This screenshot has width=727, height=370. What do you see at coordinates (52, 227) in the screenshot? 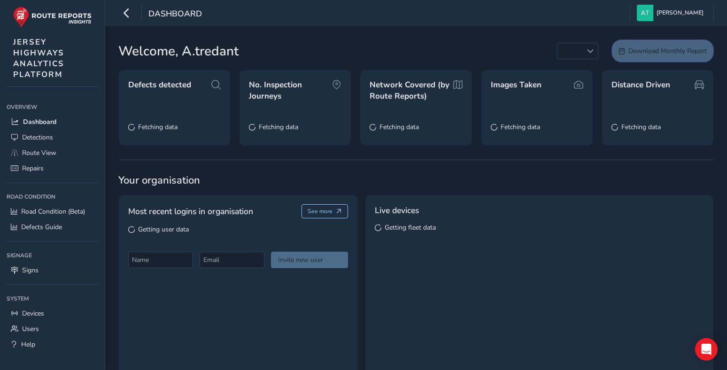
I see `a: Defects Guide` at bounding box center [52, 227].